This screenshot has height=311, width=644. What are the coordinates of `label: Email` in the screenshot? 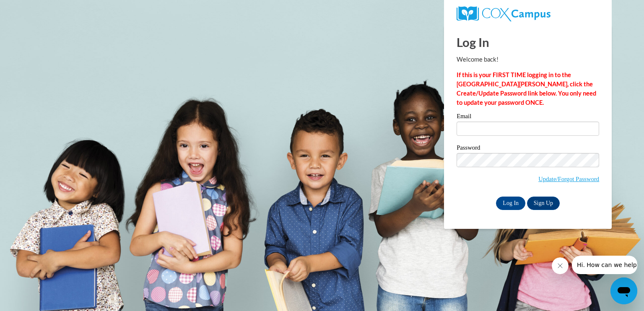 It's located at (528, 117).